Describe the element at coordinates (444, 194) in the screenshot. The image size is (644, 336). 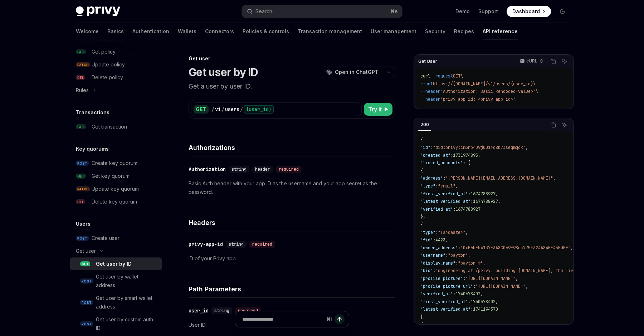
I see `span: "first_verified_at"` at that location.